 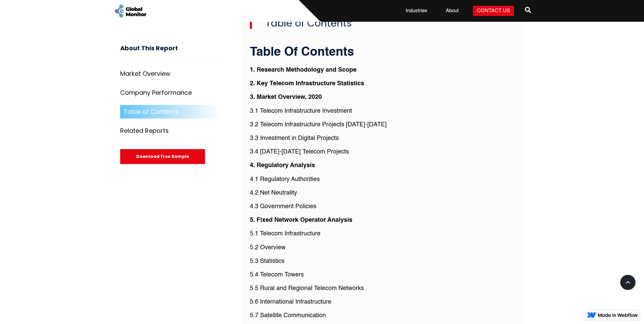 What do you see at coordinates (382, 261) in the screenshot?
I see `p: 5.3 Statistics` at bounding box center [382, 261].